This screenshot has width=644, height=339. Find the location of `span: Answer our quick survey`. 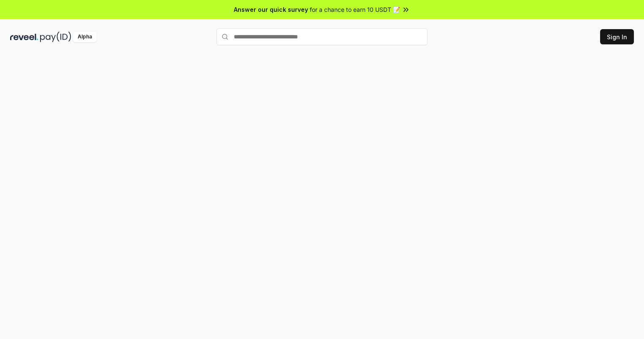

span: Answer our quick survey is located at coordinates (271, 9).